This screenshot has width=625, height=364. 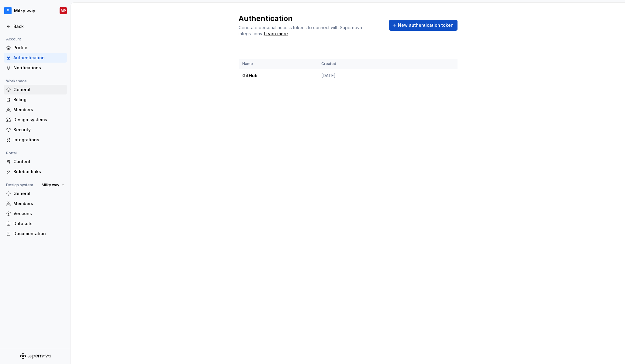 What do you see at coordinates (423, 25) in the screenshot?
I see `button: New authentication token` at bounding box center [423, 25].